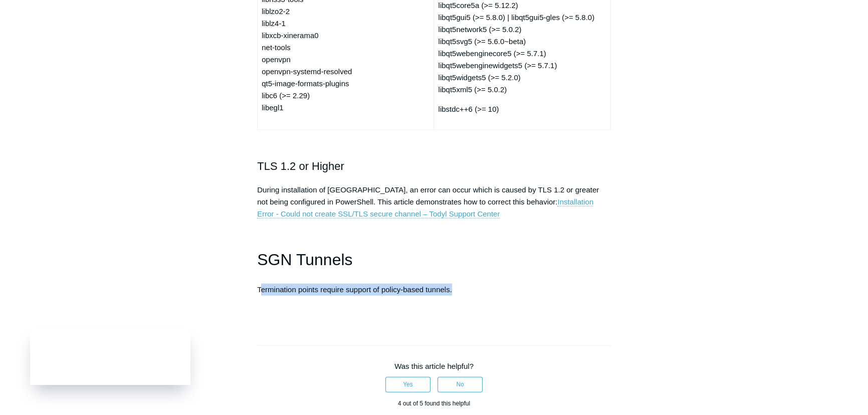 The width and height of the screenshot is (868, 415). What do you see at coordinates (434, 290) in the screenshot?
I see `p: Termination points require support of policy-based tunnels.` at bounding box center [434, 290].